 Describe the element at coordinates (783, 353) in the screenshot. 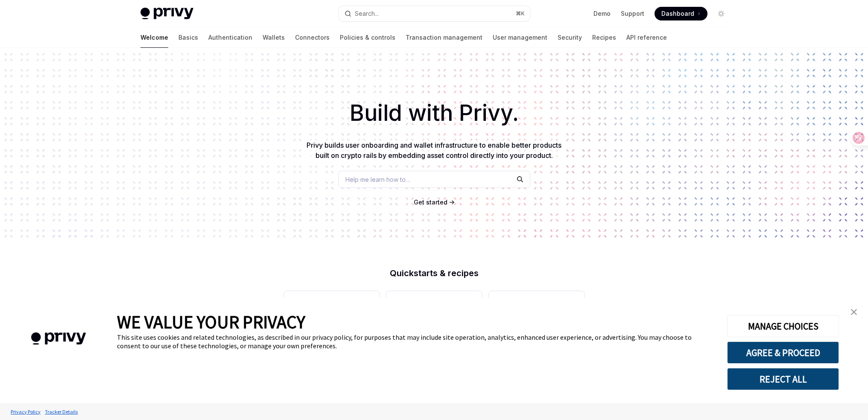

I see `button: AGREE & PROCEED` at that location.